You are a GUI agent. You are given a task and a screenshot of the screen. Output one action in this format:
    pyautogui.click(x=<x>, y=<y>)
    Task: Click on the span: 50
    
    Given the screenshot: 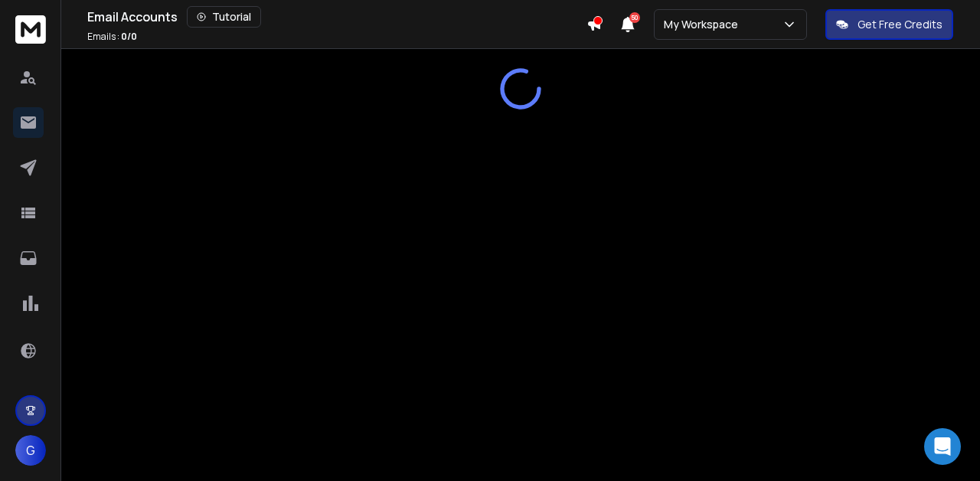 What is the action you would take?
    pyautogui.click(x=634, y=18)
    